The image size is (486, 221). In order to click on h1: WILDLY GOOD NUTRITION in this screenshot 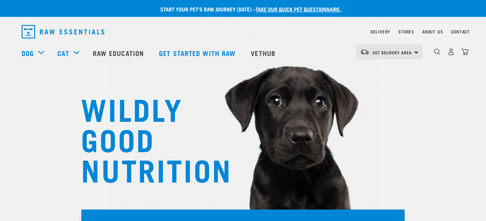, I will do `click(148, 138)`.